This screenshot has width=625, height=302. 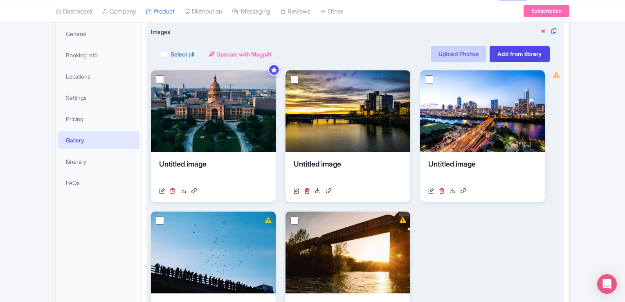 What do you see at coordinates (99, 161) in the screenshot?
I see `a: Itinerary` at bounding box center [99, 161].